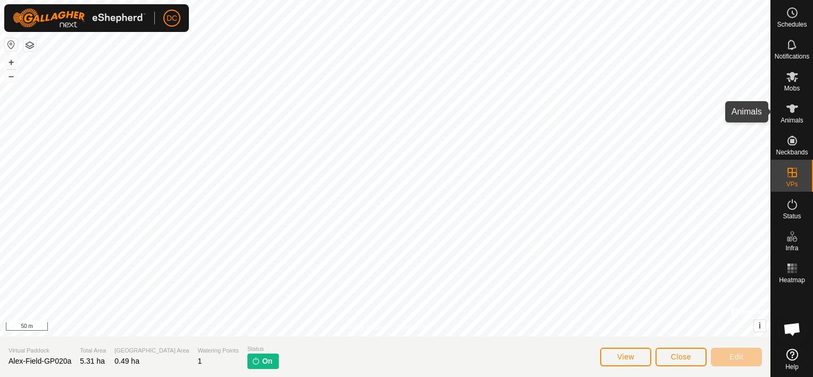  Describe the element at coordinates (791, 120) in the screenshot. I see `span: Animals` at that location.